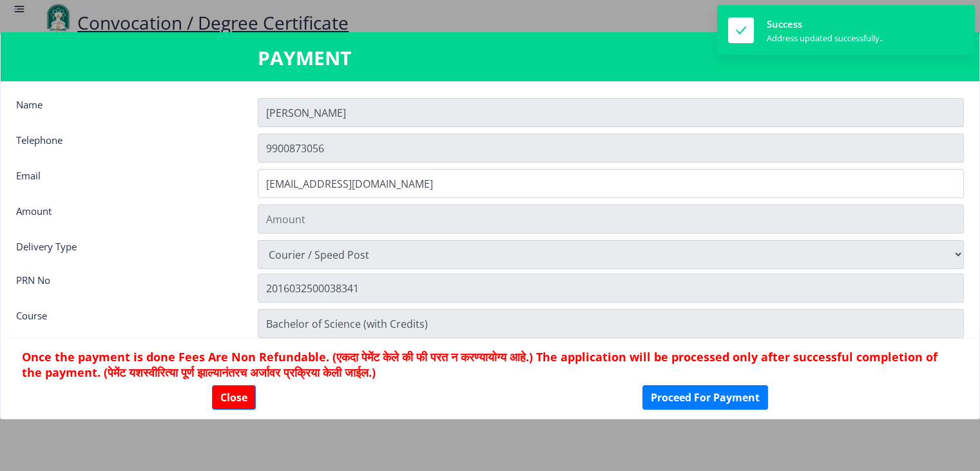 This screenshot has width=980, height=471. What do you see at coordinates (234, 397) in the screenshot?
I see `button: Close` at bounding box center [234, 397].